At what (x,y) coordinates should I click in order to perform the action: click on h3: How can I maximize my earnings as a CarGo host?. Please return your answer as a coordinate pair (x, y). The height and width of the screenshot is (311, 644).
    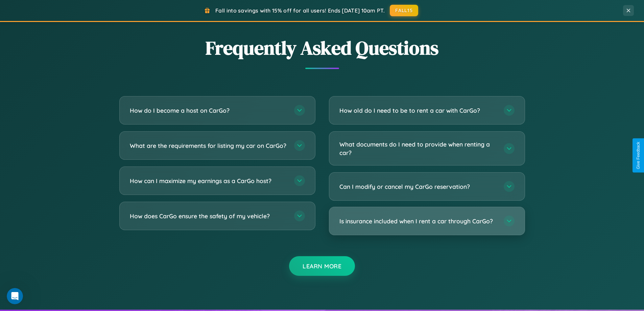
    Looking at the image, I should click on (209, 181).